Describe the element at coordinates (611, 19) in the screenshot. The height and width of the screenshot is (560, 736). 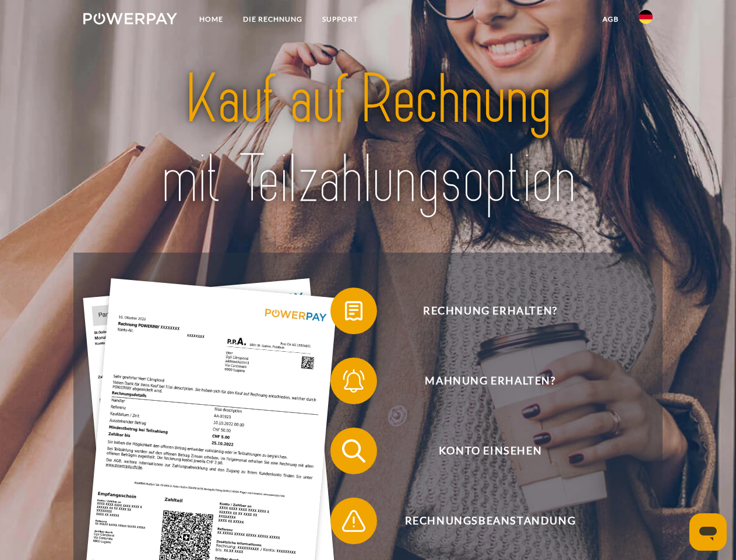
I see `a: agb` at that location.